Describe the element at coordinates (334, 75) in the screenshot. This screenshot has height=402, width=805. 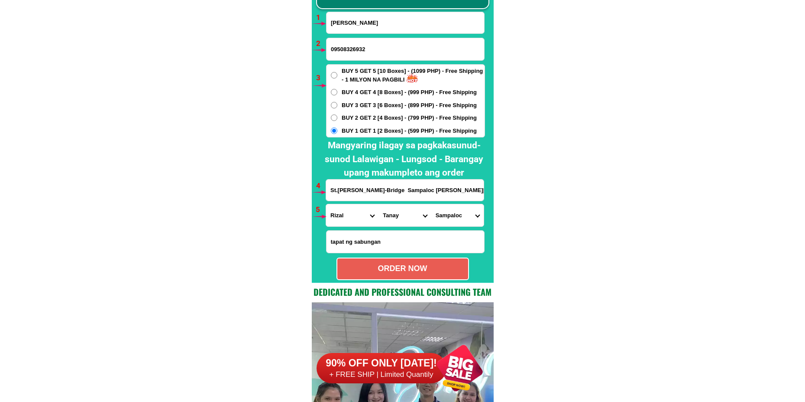
I see `input: BUY 5 GET 5 [10 Boxes] - (1099 PHP) - Free Shipping - 1 MILYON NA PAGBILI` at that location.